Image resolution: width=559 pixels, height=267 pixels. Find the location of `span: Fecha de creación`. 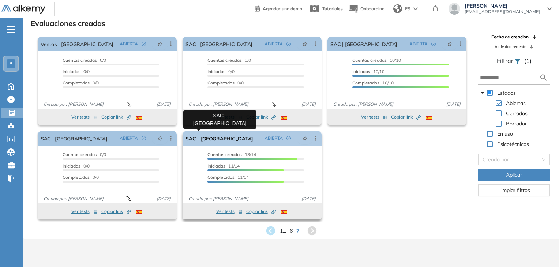

span: Fecha de creación is located at coordinates (510, 37).